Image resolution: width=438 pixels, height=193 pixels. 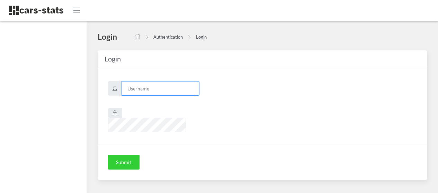 What do you see at coordinates (201, 37) in the screenshot?
I see `a: Login` at bounding box center [201, 37].